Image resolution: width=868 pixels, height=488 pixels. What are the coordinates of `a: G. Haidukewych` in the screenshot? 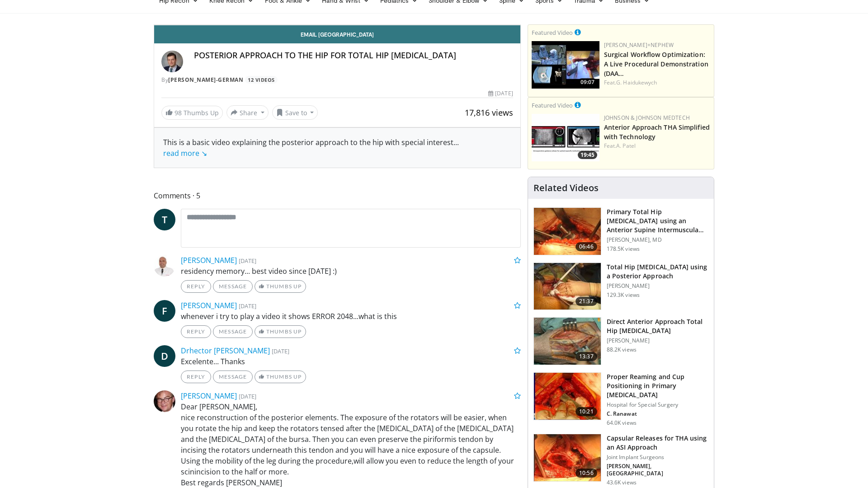 It's located at (636, 82).